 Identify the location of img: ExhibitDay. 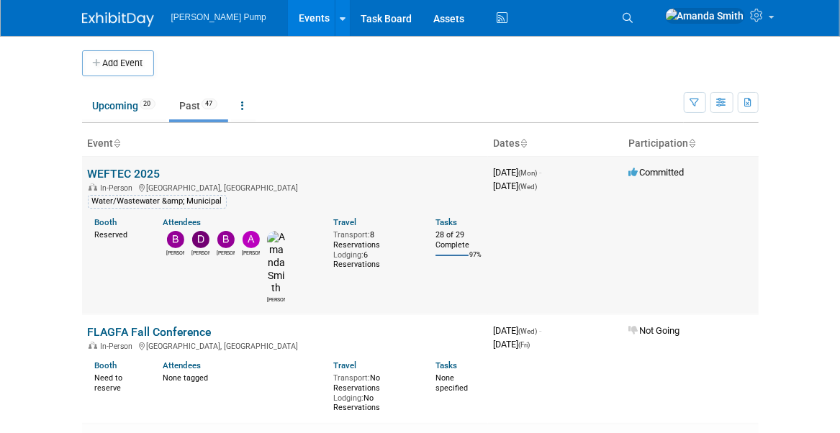
(118, 19).